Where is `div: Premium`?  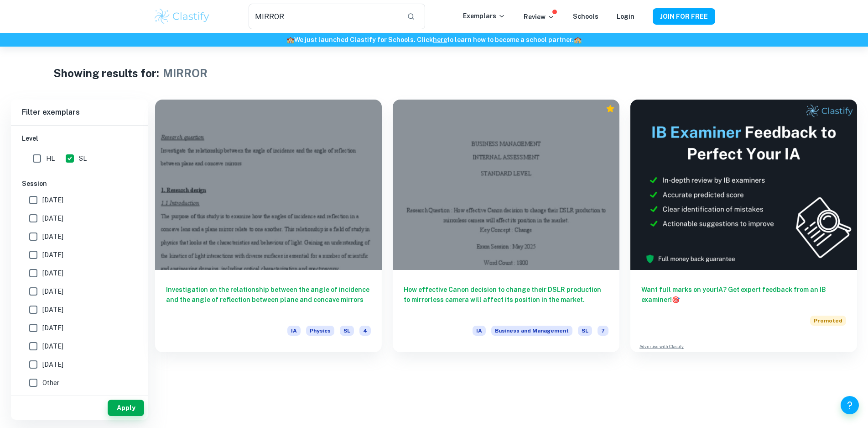 div: Premium is located at coordinates (610, 109).